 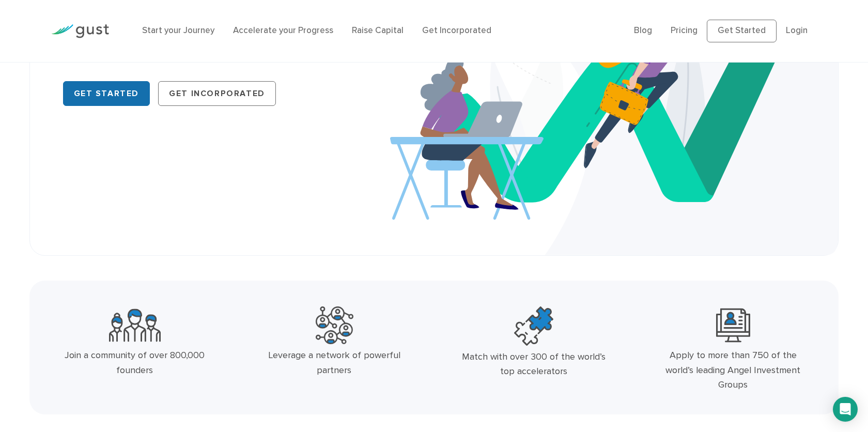 What do you see at coordinates (135, 325) in the screenshot?
I see `img: Community Founders` at bounding box center [135, 325].